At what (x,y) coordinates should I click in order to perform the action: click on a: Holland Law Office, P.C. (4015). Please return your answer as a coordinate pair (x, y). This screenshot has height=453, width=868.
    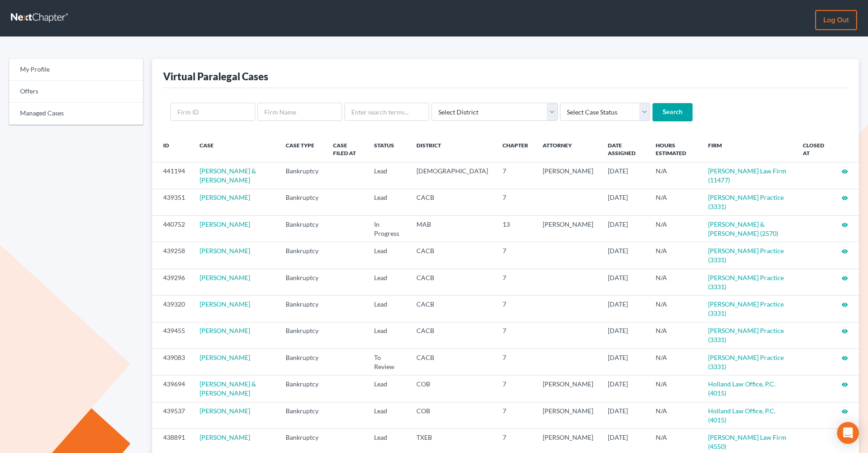
    Looking at the image, I should click on (741, 388).